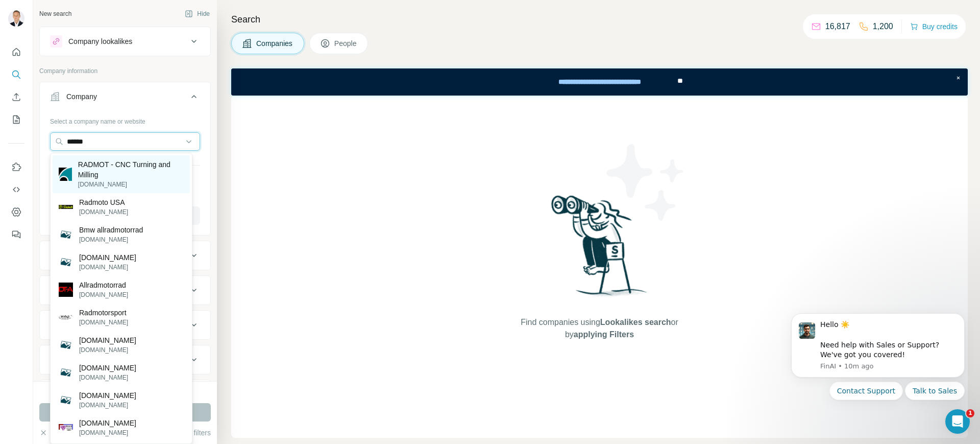  What do you see at coordinates (636, 322) in the screenshot?
I see `span: Lookalikes search` at bounding box center [636, 322].